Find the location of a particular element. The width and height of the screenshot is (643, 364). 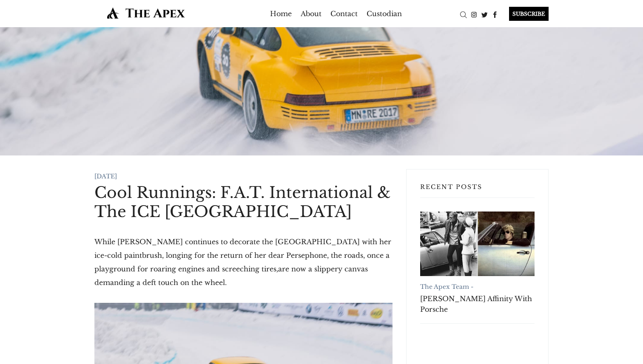

a: Twitter is located at coordinates (484, 14).